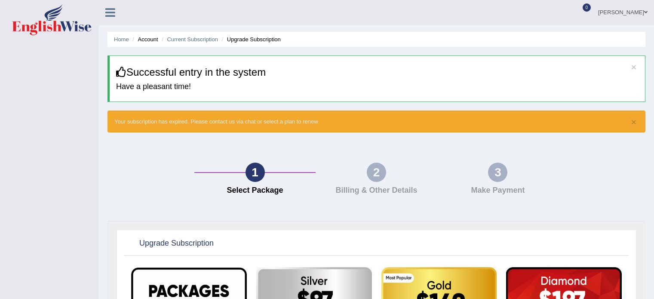  Describe the element at coordinates (250, 39) in the screenshot. I see `li: Upgrade Subscription` at that location.